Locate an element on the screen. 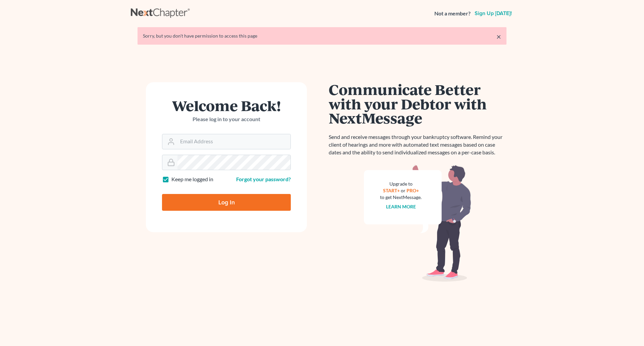  h1: Welcome Back! is located at coordinates (227, 106).